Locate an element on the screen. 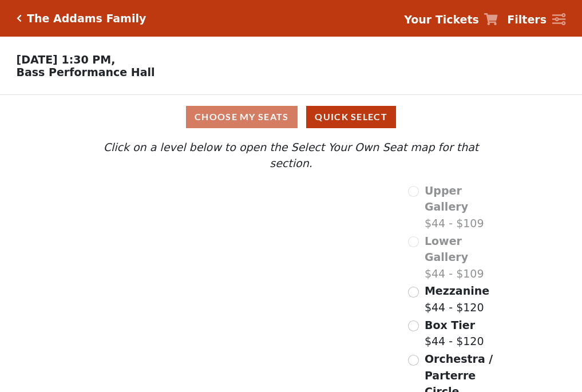 Image resolution: width=582 pixels, height=392 pixels. span: Lower Gallery is located at coordinates (447, 249).